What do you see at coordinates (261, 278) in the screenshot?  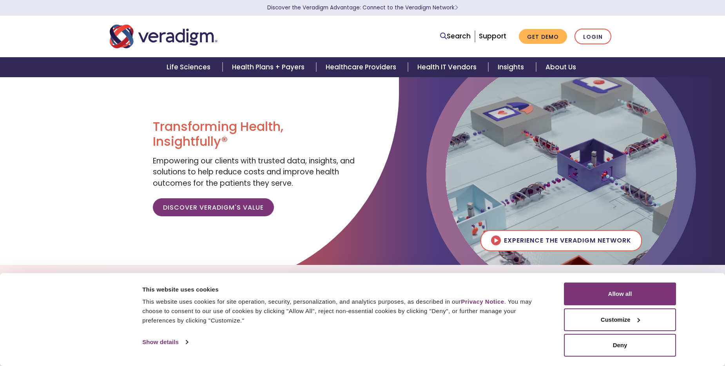 I see `a: Explore Solutions` at bounding box center [261, 278].